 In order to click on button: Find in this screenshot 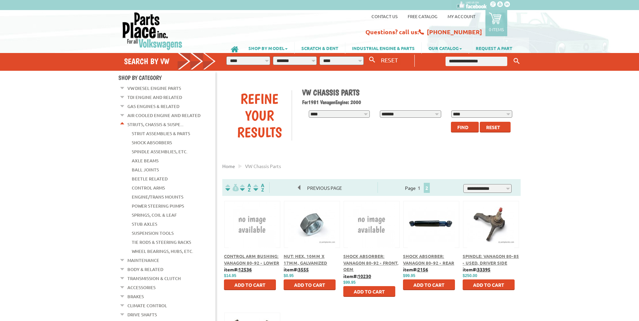, I will do `click(465, 127)`.